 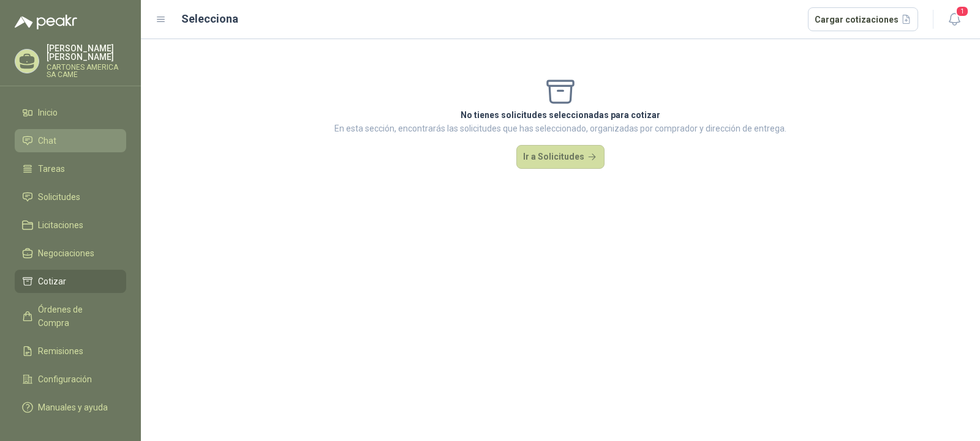 I want to click on span: Chat, so click(x=47, y=141).